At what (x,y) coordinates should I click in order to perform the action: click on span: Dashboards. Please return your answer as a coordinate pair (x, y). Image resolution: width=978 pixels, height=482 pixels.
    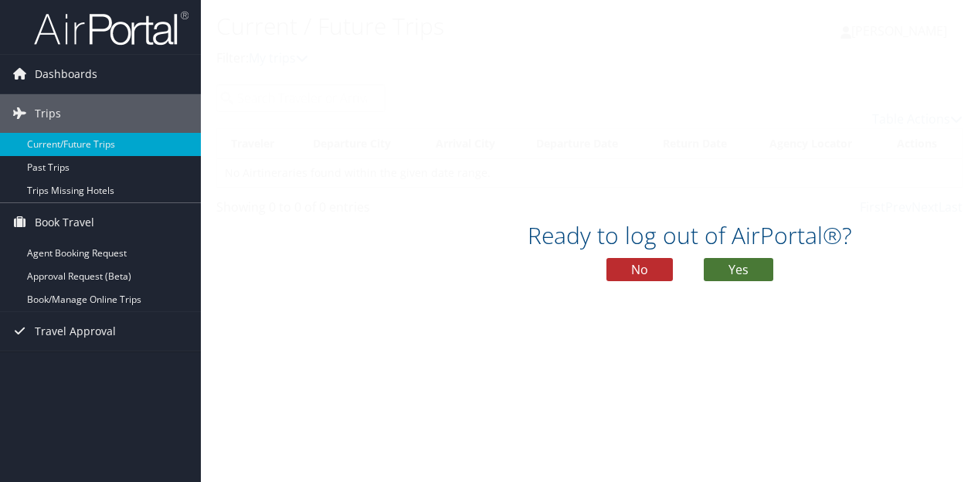
    Looking at the image, I should click on (66, 74).